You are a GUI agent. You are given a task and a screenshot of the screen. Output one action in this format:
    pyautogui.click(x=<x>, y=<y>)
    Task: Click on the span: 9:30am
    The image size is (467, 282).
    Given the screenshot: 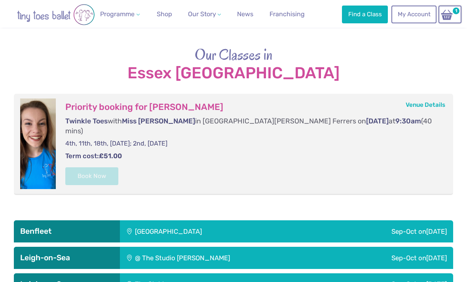 What is the action you would take?
    pyautogui.click(x=408, y=121)
    